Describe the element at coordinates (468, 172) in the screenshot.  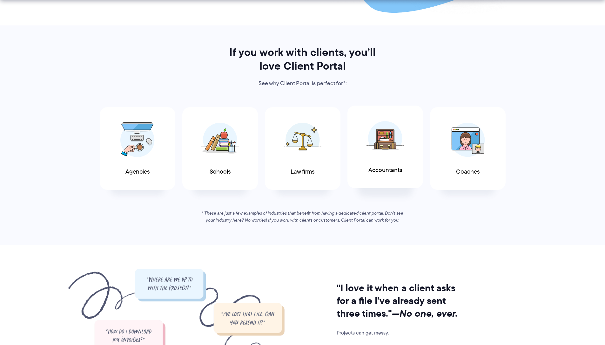
I see `span: Coaches` at that location.